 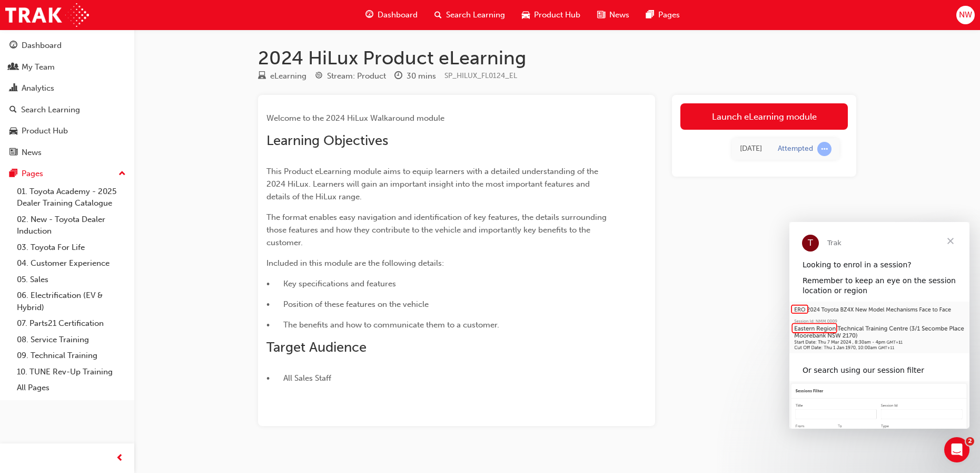 I want to click on div: Pages, so click(x=33, y=174).